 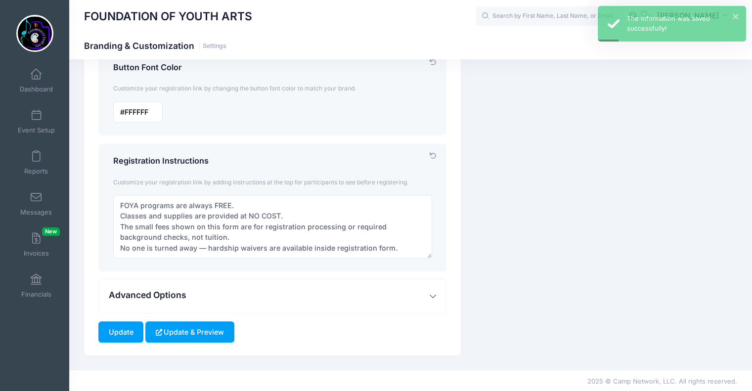 What do you see at coordinates (662, 381) in the screenshot?
I see `span: 2025 © Camp Network, LLC. All rights reserved.` at bounding box center [662, 381].